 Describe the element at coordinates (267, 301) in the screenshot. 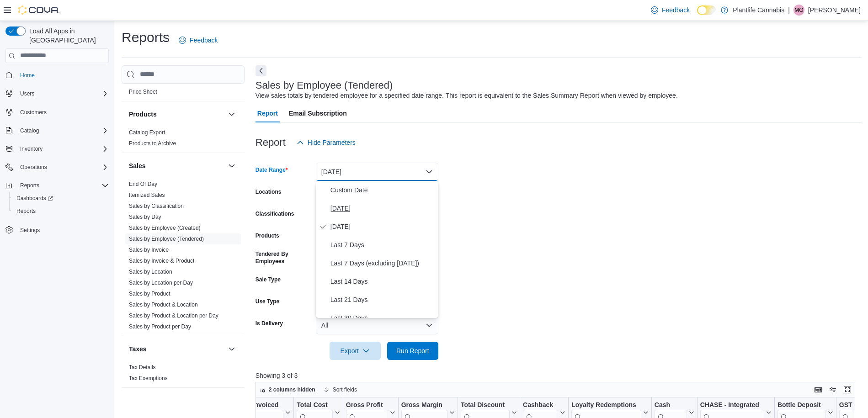

I see `label: Use Type` at that location.